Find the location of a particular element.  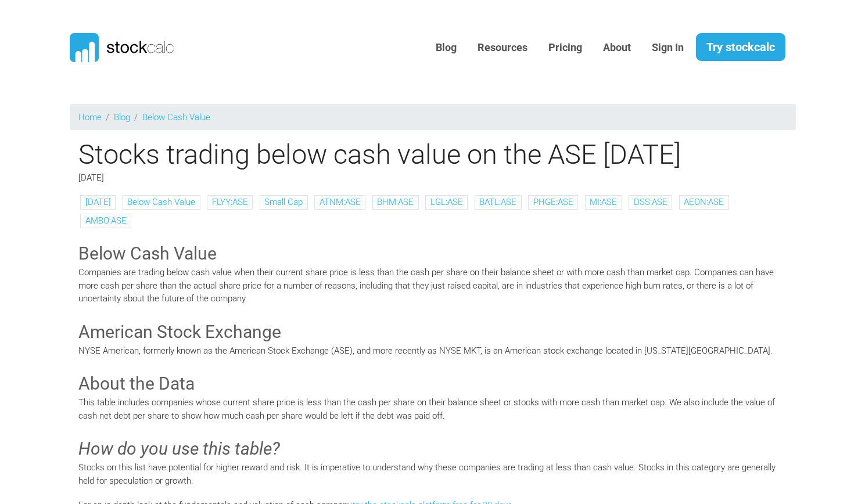

a: FLYY:ASE is located at coordinates (230, 202).